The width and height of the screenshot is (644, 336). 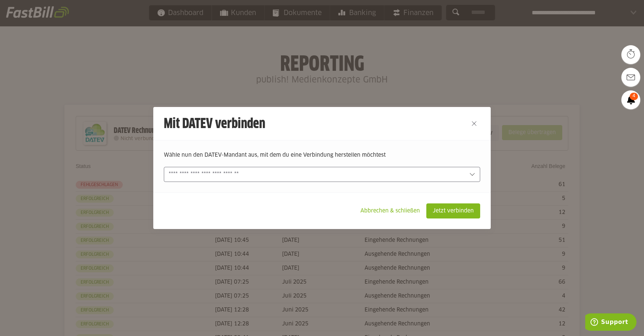 What do you see at coordinates (631, 100) in the screenshot?
I see `a: 4` at bounding box center [631, 100].